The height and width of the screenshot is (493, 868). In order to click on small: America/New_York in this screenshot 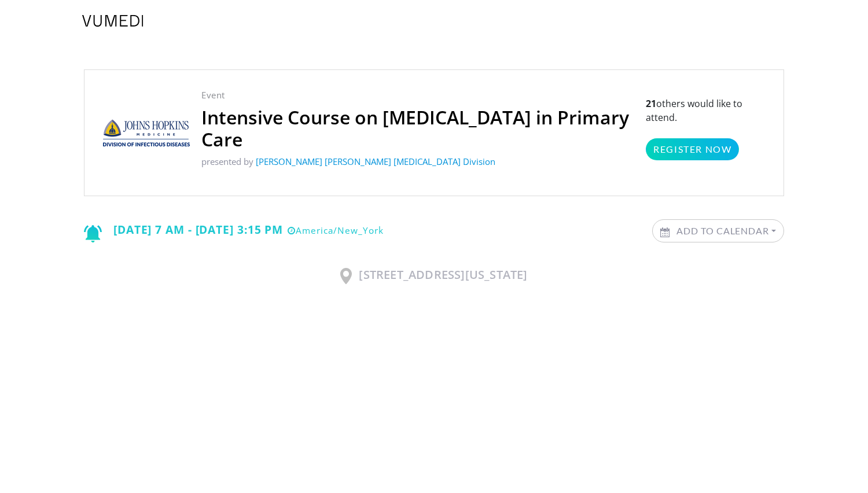, I will do `click(335, 231)`.